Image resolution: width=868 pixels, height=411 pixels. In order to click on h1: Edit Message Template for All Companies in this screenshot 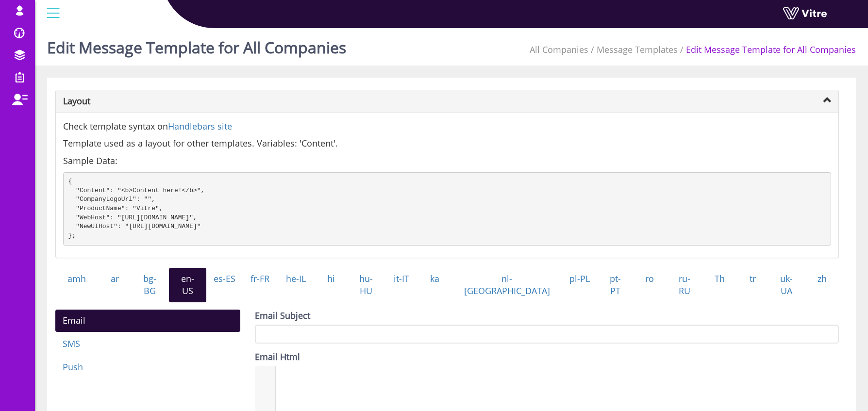, I will do `click(197, 44)`.